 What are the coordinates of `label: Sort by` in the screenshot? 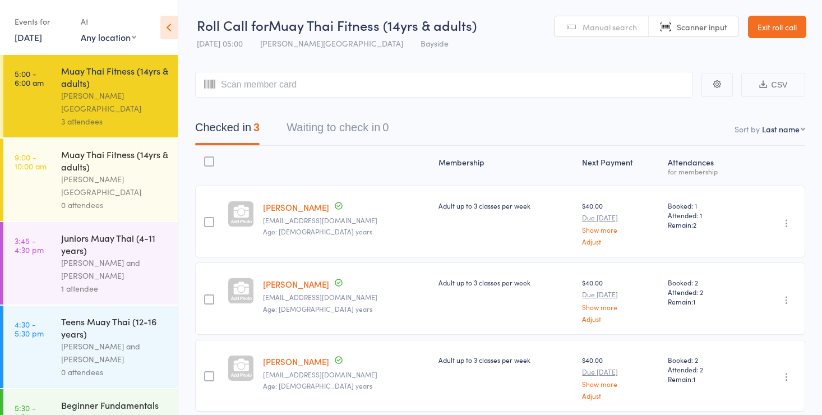 It's located at (747, 129).